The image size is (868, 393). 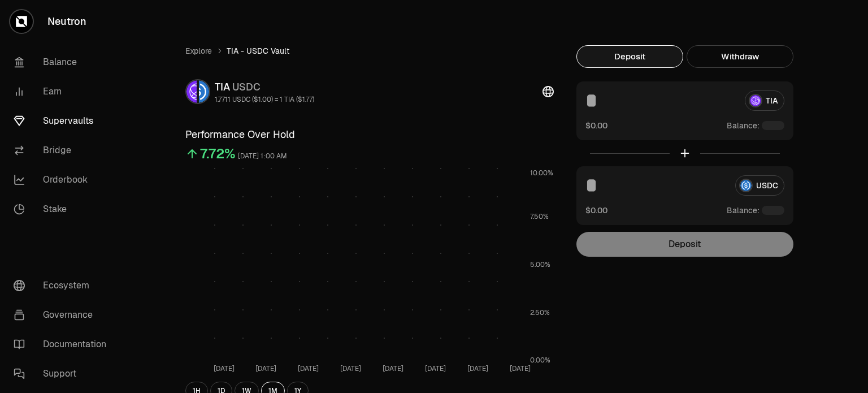 I want to click on a: Documentation, so click(x=63, y=344).